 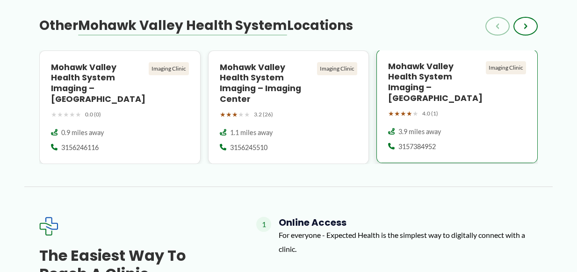 What do you see at coordinates (49, 226) in the screenshot?
I see `img: Expected Healthcare Logo` at bounding box center [49, 226].